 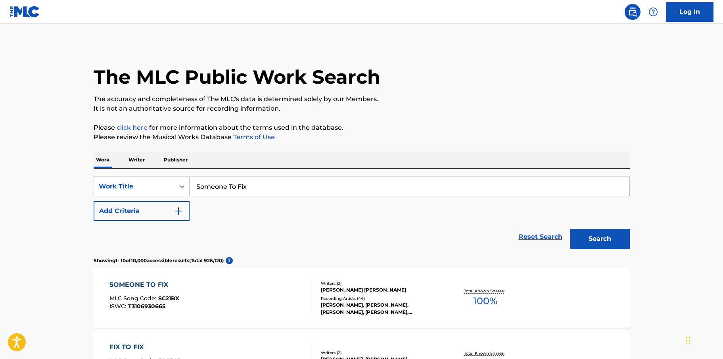 I want to click on div: SOMEONE TO FIX, so click(x=144, y=285).